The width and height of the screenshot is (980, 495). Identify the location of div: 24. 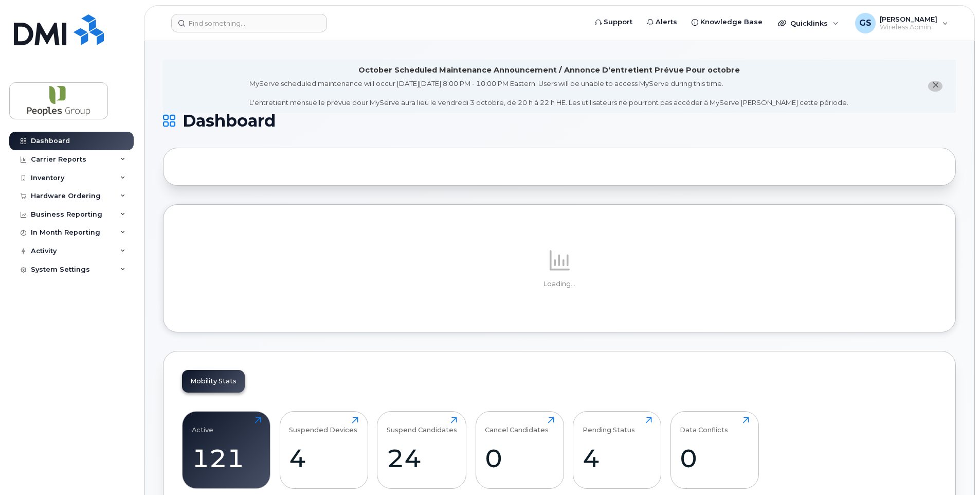
(422, 458).